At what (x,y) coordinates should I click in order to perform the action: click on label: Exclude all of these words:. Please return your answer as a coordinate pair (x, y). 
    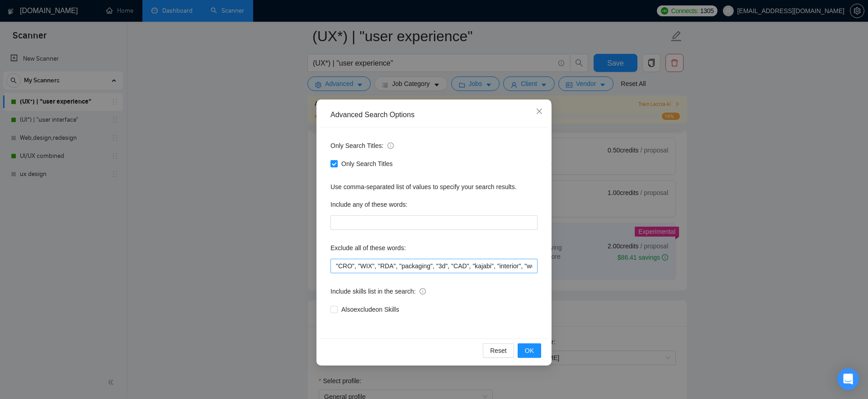
    Looking at the image, I should click on (368, 248).